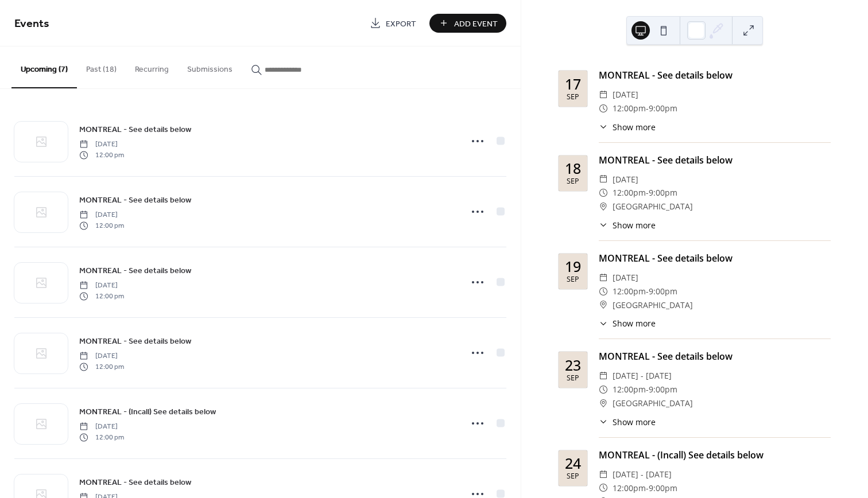  Describe the element at coordinates (573, 463) in the screenshot. I see `div: 24` at that location.